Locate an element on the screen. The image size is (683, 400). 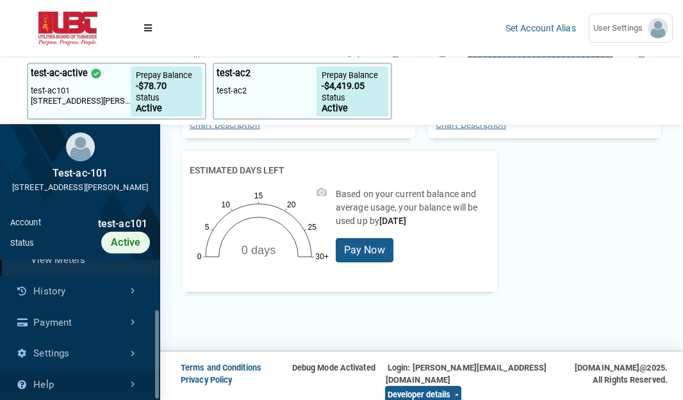
button: test-ac2 test-ac2 Prepay Balance -$4,419.05 Status Active is located at coordinates (302, 91).